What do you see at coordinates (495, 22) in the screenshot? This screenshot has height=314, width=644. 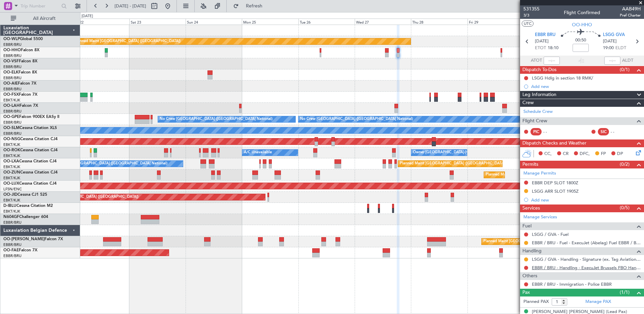 I see `div: Fri 29` at bounding box center [495, 22].